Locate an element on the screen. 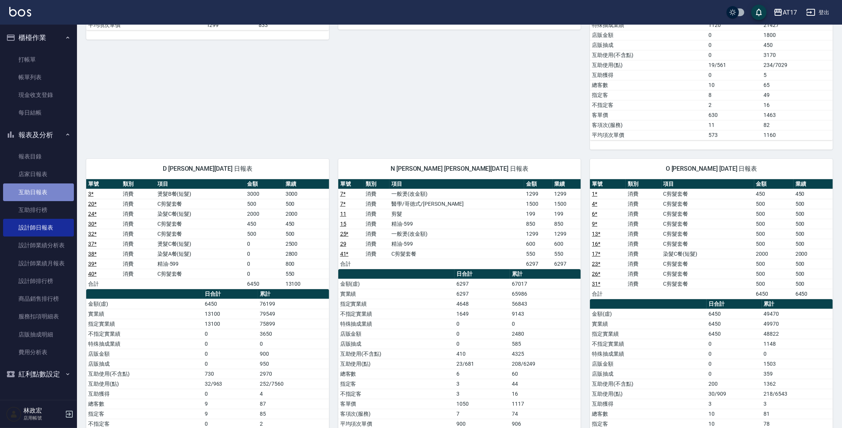 The width and height of the screenshot is (842, 428). td: 燙髮B餐(短髮) is located at coordinates (201, 194).